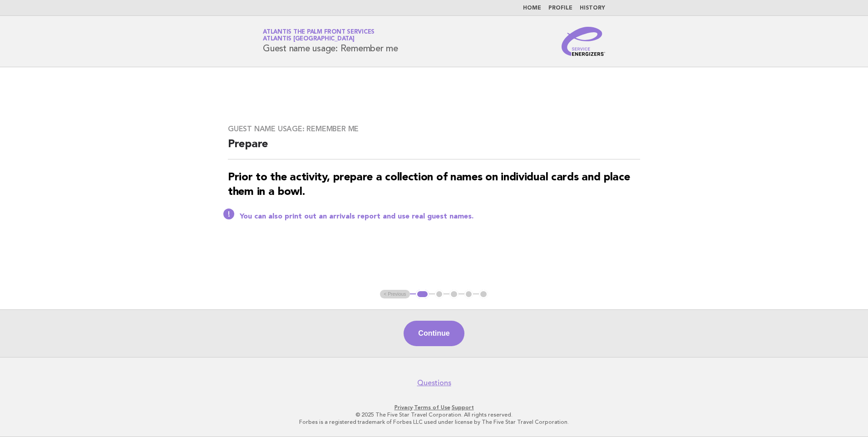 This screenshot has width=868, height=437. What do you see at coordinates (434, 383) in the screenshot?
I see `a: Questions` at bounding box center [434, 383].